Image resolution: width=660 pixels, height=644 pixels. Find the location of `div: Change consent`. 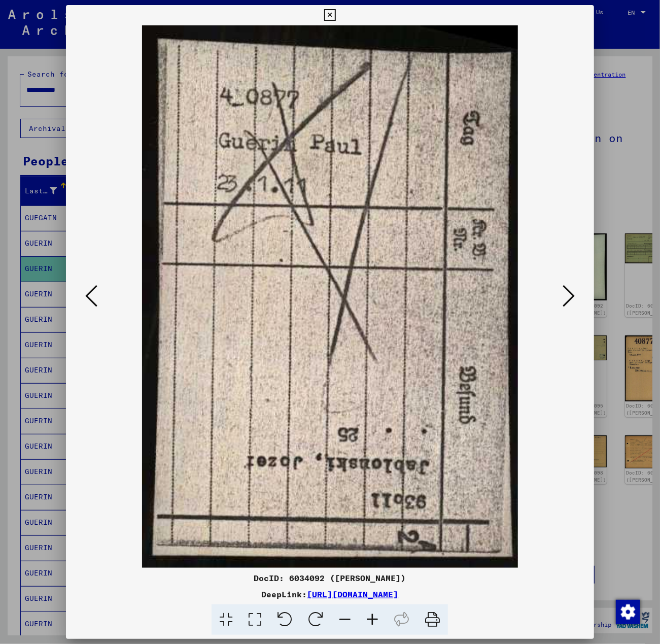

div: Change consent is located at coordinates (628, 612).